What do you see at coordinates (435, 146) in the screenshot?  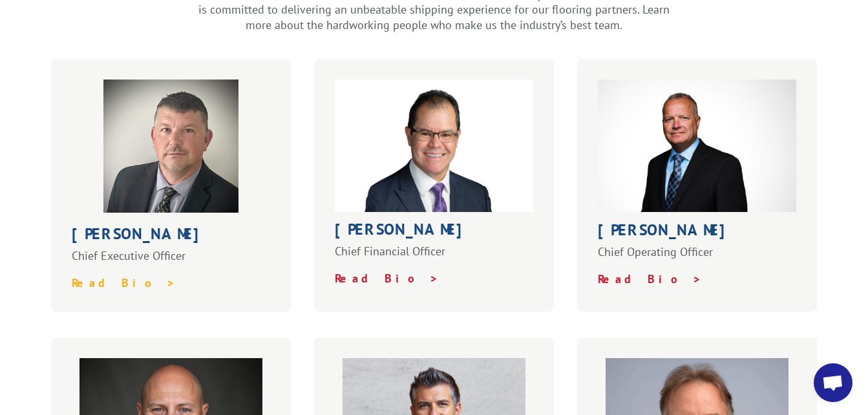 I see `img: Roger_Silva` at bounding box center [435, 146].